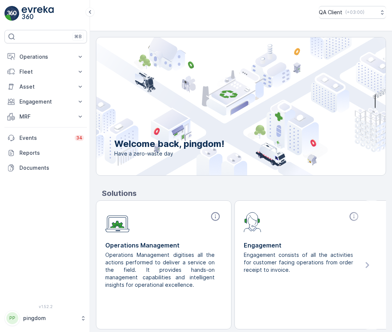 The image size is (392, 332). Describe the element at coordinates (46, 307) in the screenshot. I see `span: v 1.52.2` at that location.